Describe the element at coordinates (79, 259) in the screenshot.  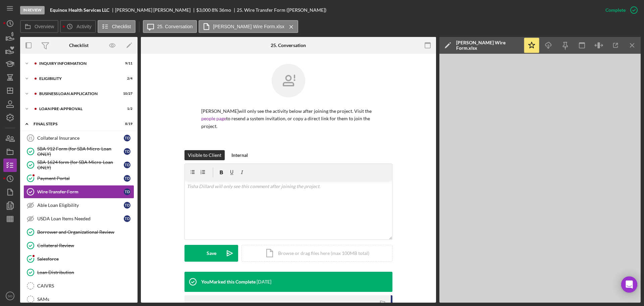
I see `a: Salesforce` at that location.